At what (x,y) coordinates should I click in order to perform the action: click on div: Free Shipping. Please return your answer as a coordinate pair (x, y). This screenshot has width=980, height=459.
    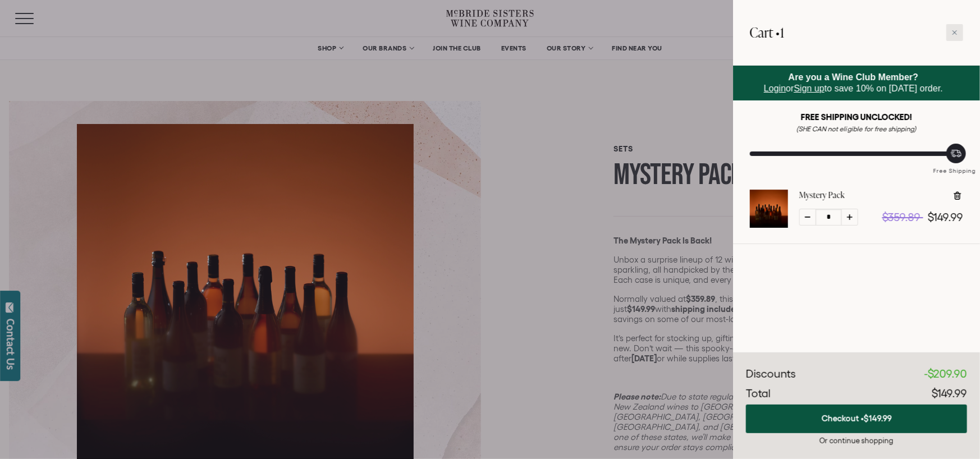
    Looking at the image, I should click on (955, 166).